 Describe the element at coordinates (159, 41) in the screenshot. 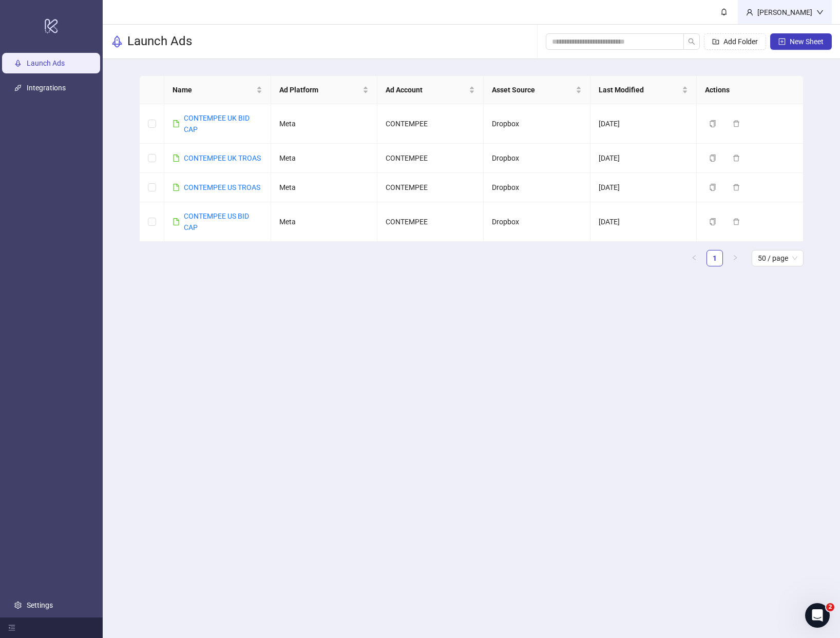

I see `h3: Launch Ads` at that location.